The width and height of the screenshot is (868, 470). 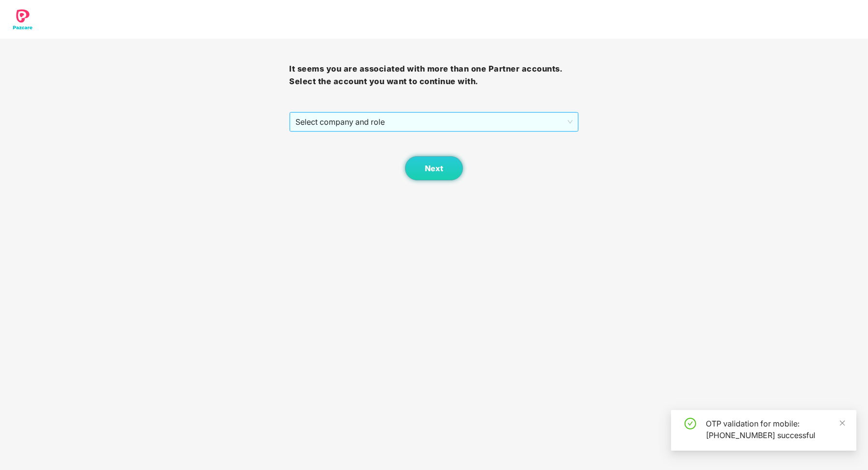 What do you see at coordinates (691, 424) in the screenshot?
I see `span: check-circle` at bounding box center [691, 424].